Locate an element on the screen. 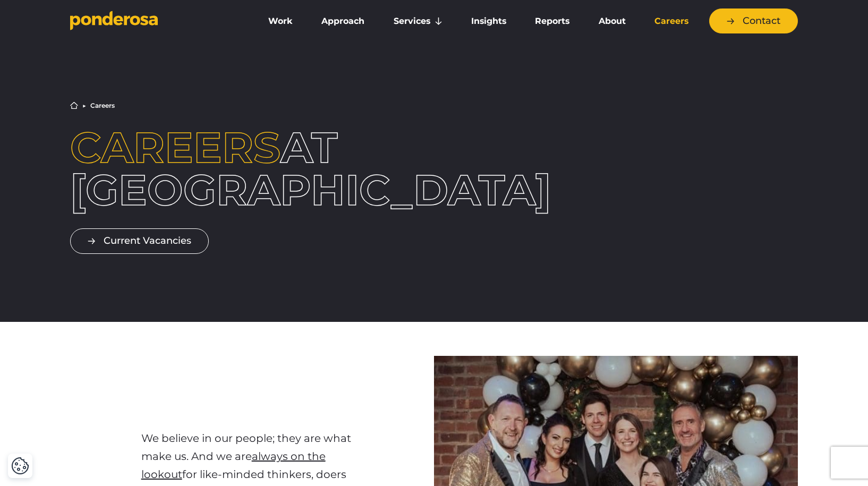 The image size is (868, 486). a: Insights is located at coordinates (489, 21).